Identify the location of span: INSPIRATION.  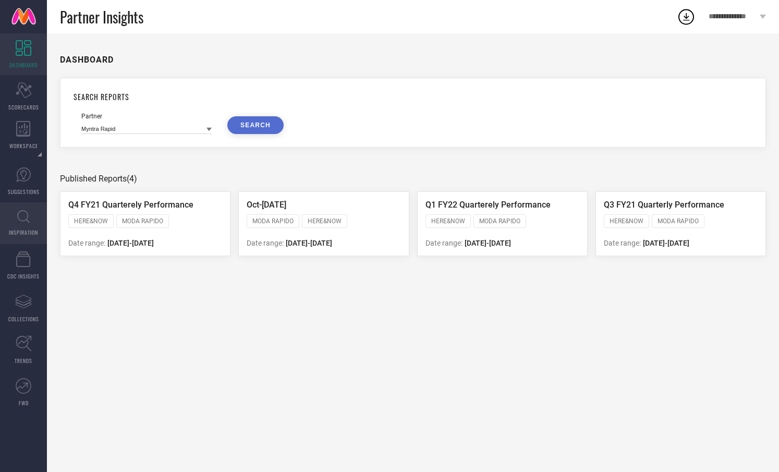
(23, 232).